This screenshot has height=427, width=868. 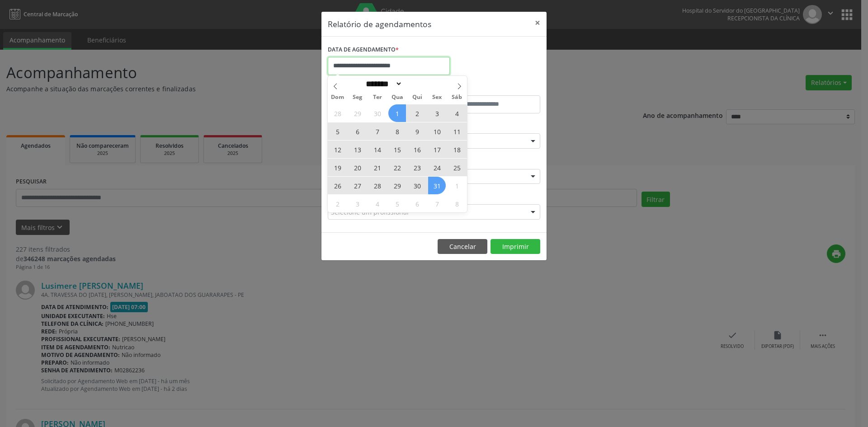 I want to click on span: Novembro 6, 2025, so click(x=417, y=203).